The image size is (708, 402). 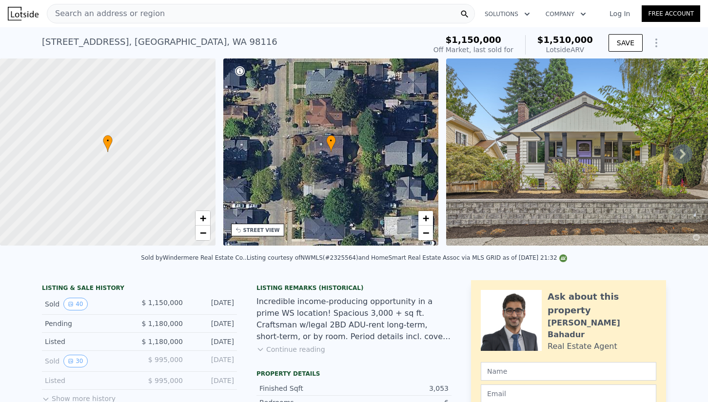 What do you see at coordinates (140, 289) in the screenshot?
I see `div: LISTING & SALE HISTORY` at bounding box center [140, 289].